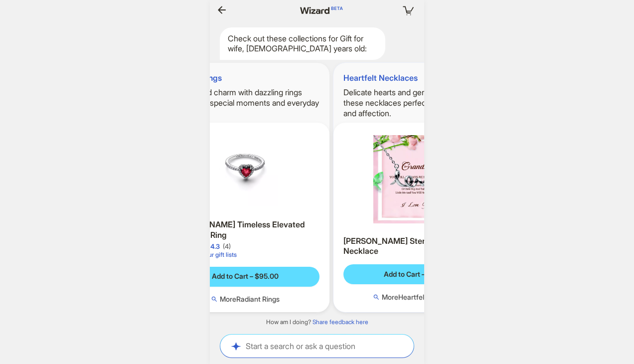  I want to click on div: How am I doing?, so click(317, 322).